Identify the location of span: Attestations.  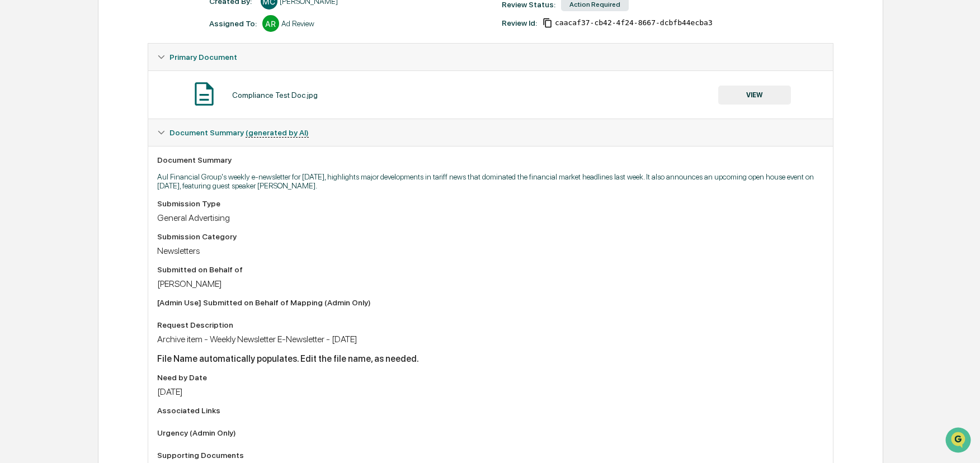
(116, 147).